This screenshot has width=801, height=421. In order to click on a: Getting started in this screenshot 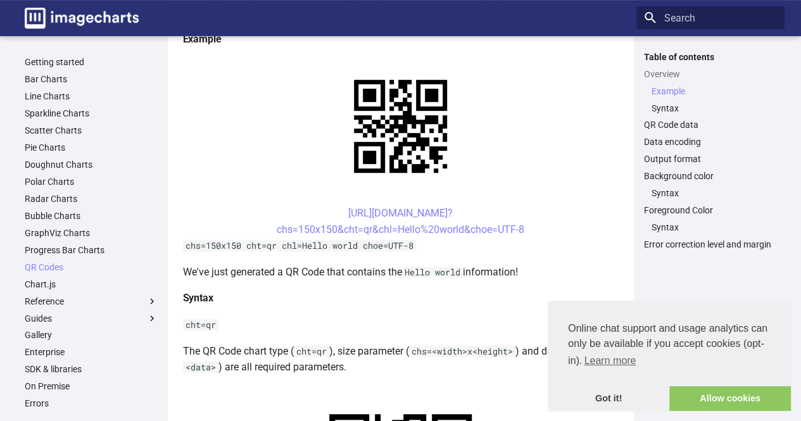, I will do `click(91, 62)`.